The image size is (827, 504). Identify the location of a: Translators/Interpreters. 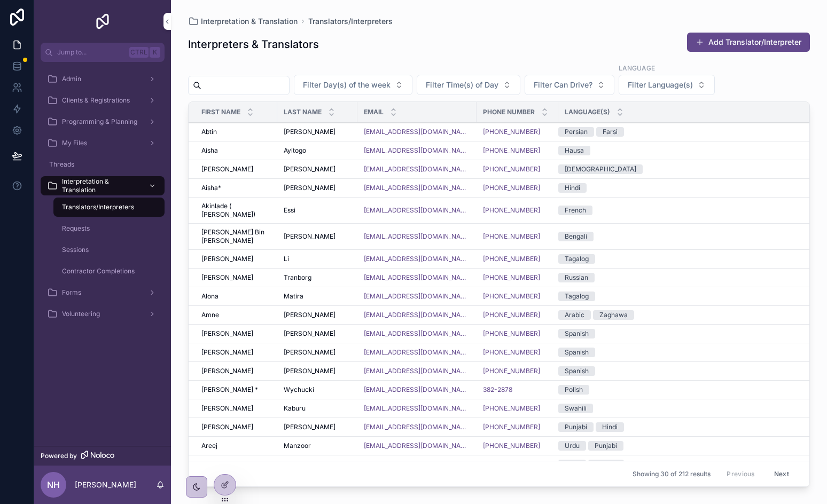
(109, 207).